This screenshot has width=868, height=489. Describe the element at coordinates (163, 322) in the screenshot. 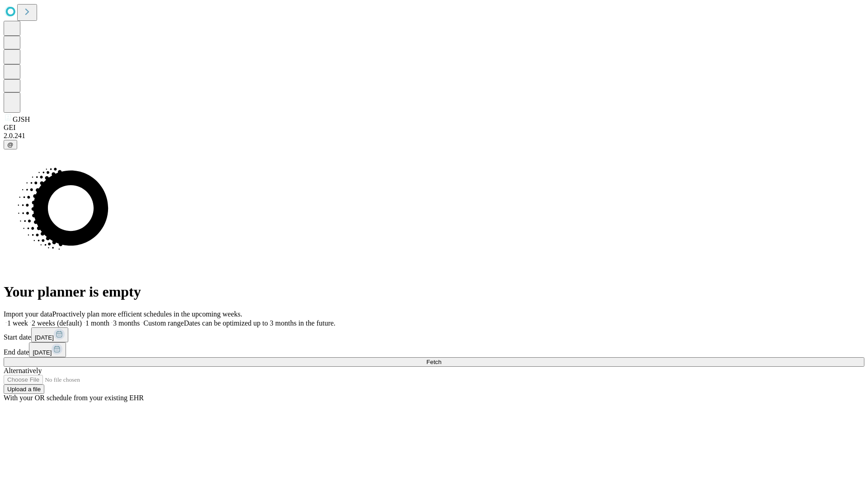

I see `span: Custom range` at that location.